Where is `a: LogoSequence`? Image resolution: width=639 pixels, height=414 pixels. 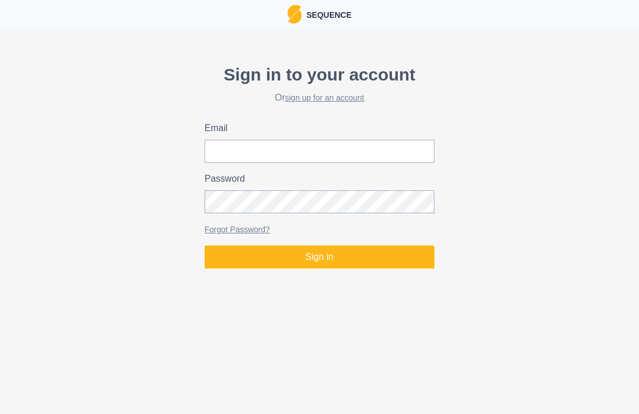
a: LogoSequence is located at coordinates (320, 14).